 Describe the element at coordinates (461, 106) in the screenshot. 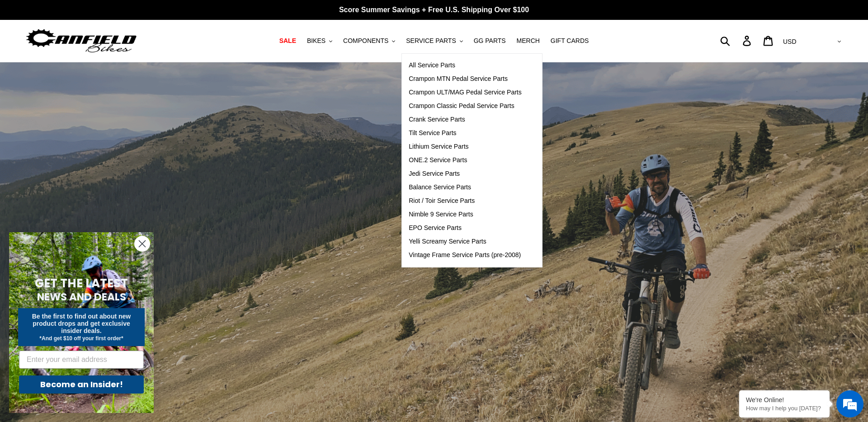

I see `span: Crampon Classic Pedal Service Parts` at that location.